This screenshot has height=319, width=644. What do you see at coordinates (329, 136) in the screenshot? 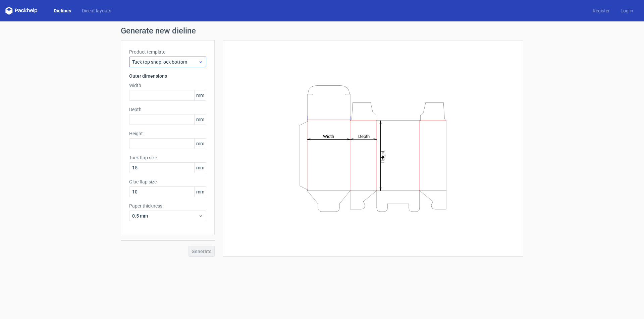
I see `tspan: Width` at bounding box center [329, 136].